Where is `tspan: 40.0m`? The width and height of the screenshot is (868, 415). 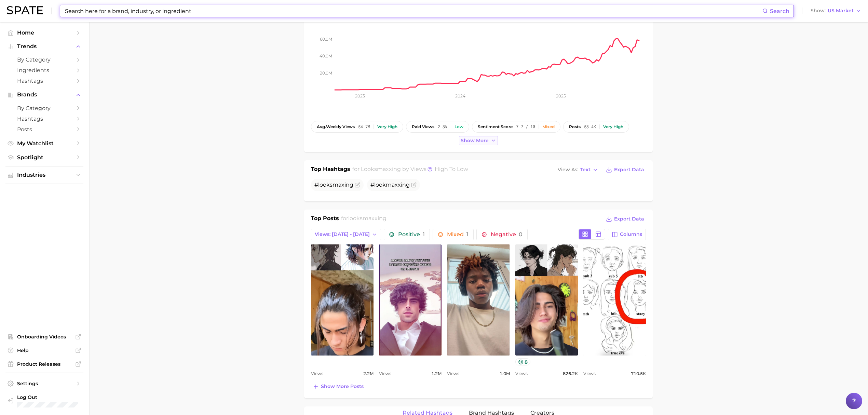
tspan: 40.0m is located at coordinates (325, 56).